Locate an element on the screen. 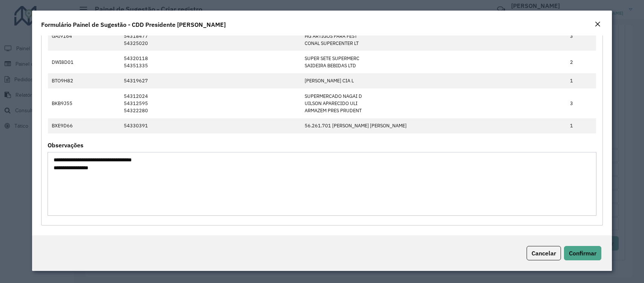 The image size is (644, 283). button: Close is located at coordinates (598, 25).